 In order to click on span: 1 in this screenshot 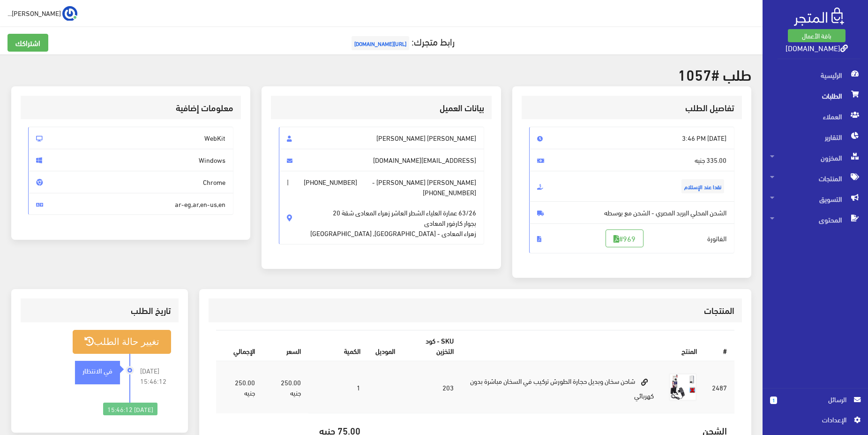, I will do `click(773, 400)`.